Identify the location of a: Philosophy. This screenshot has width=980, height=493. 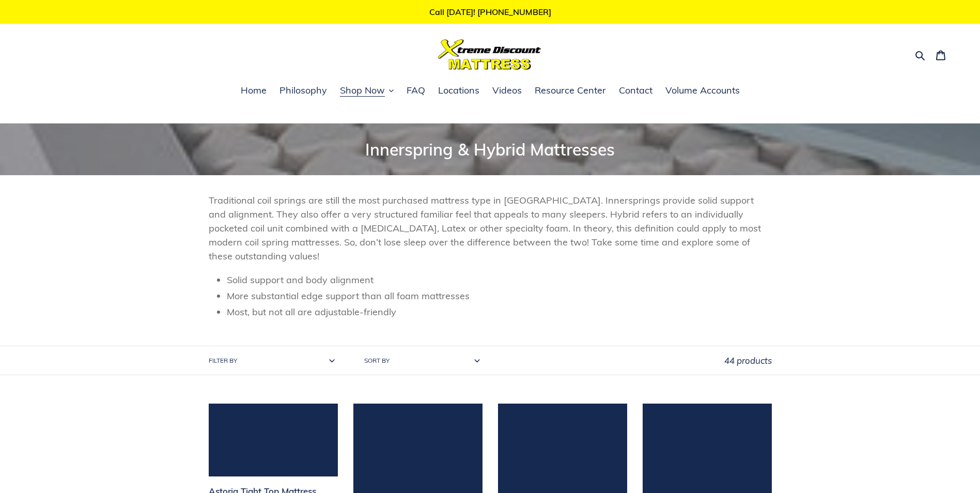
(303, 91).